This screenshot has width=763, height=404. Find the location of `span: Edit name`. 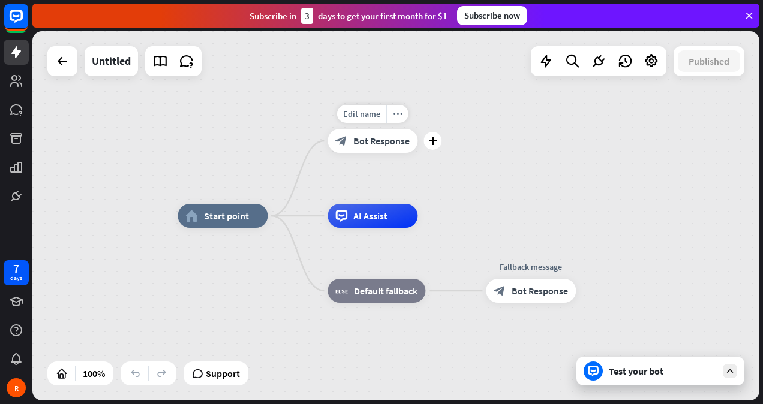

span: Edit name is located at coordinates (362, 114).